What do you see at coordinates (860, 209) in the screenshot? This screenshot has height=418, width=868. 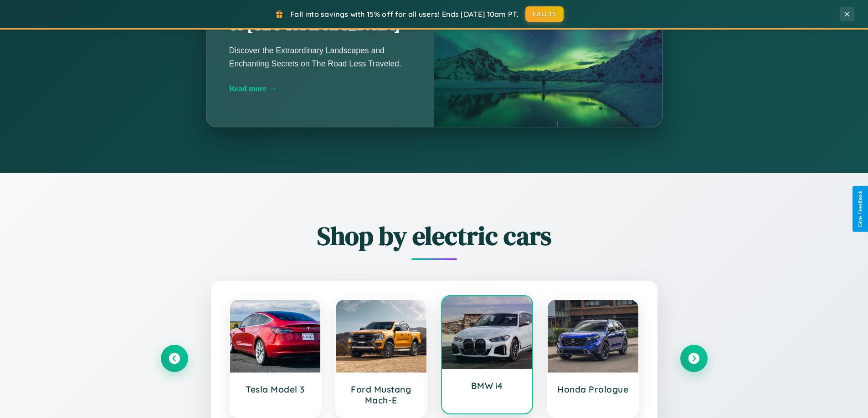 I see `div: Give Feedback` at bounding box center [860, 209].